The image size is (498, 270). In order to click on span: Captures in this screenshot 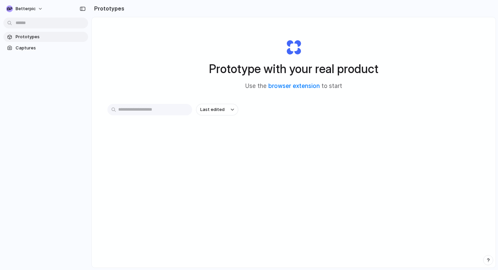, I will do `click(50, 48)`.